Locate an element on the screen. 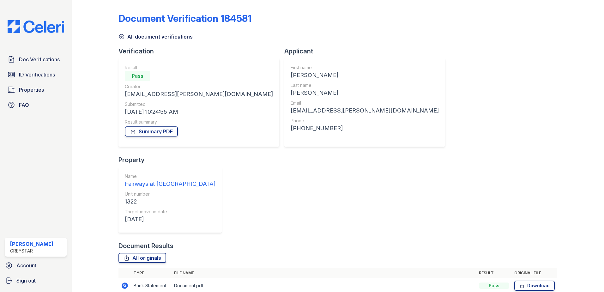 The height and width of the screenshot is (292, 604). a: FAQ is located at coordinates (36, 105).